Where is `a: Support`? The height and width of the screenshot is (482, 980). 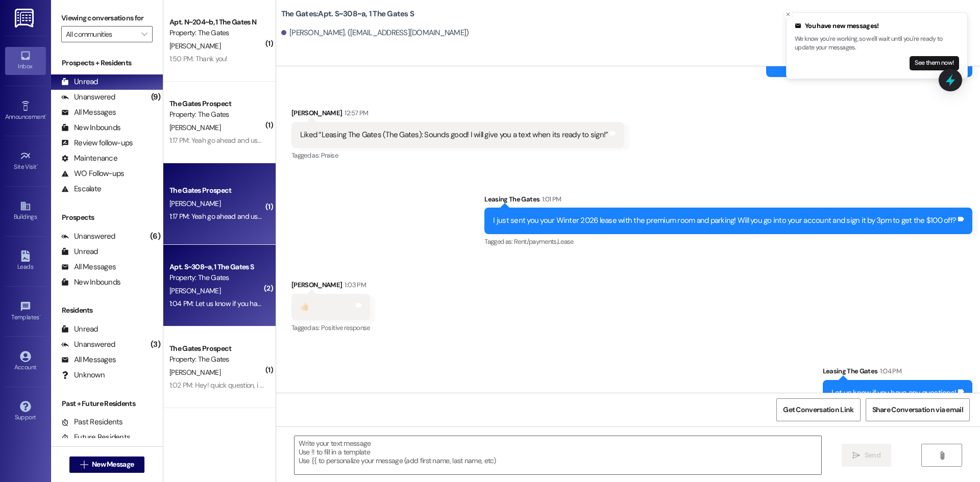
a: Support is located at coordinates (25, 412).